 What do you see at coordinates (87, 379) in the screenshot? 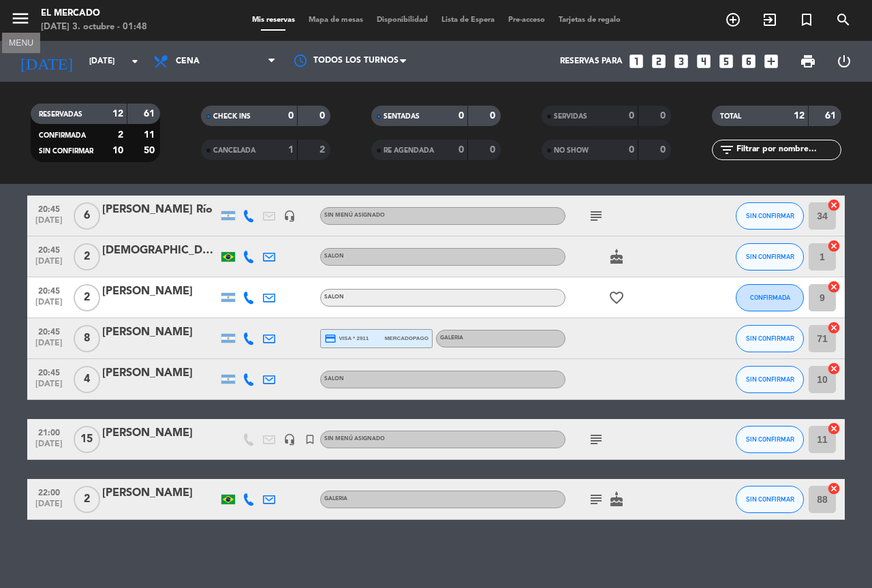
I see `span: 4` at bounding box center [87, 379].